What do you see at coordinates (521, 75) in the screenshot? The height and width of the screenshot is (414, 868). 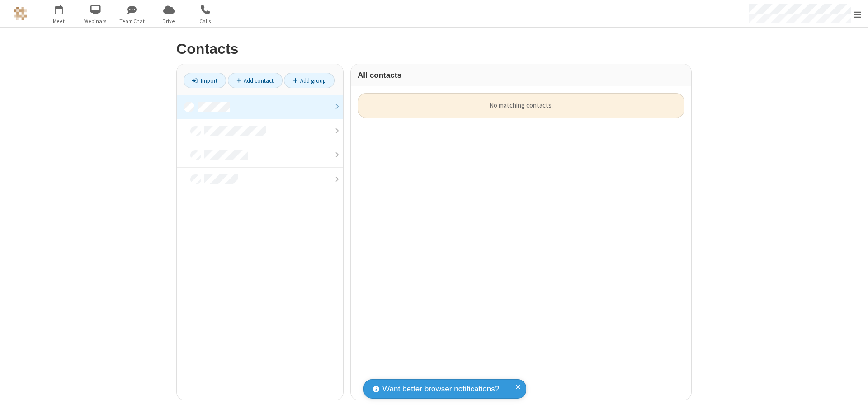 I see `h3: All contacts` at bounding box center [521, 75].